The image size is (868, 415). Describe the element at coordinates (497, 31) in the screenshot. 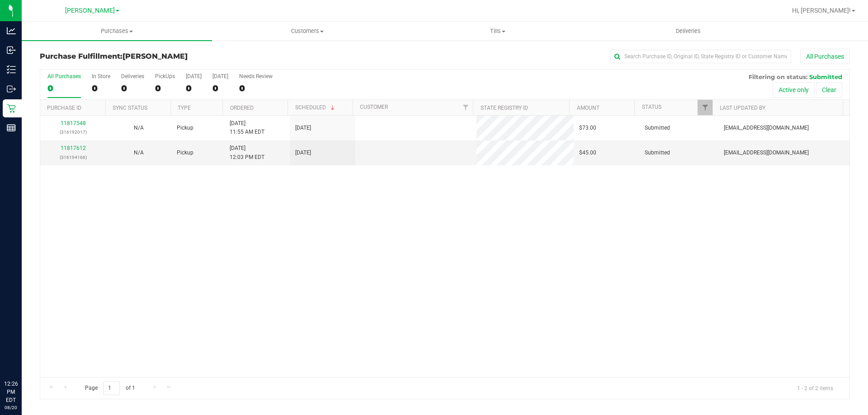

I see `a: Tills` at that location.